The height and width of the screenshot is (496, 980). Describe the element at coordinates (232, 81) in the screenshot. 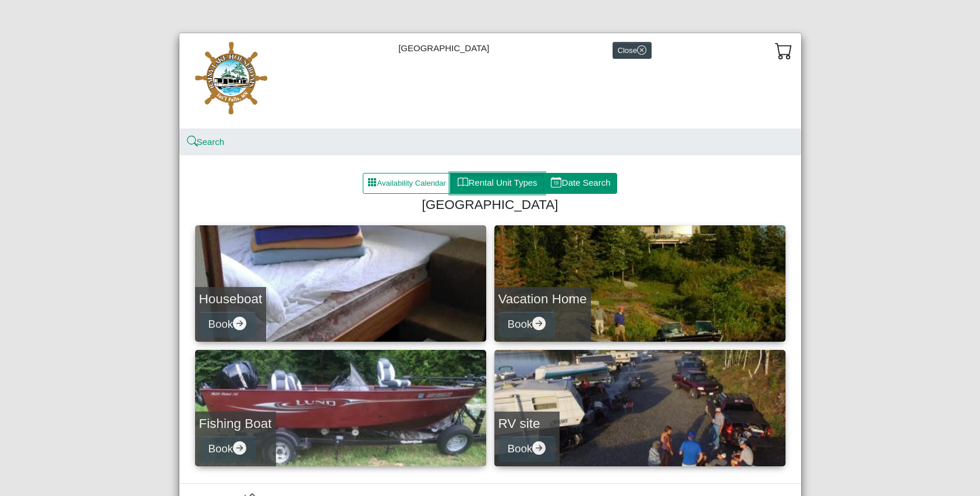

I see `img: 55466189-bbd8-41c3-ab33-5e957c8145a3.jpg` at that location.